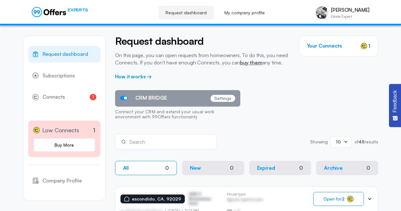 The width and height of the screenshot is (401, 211). I want to click on p: All, so click(126, 168).